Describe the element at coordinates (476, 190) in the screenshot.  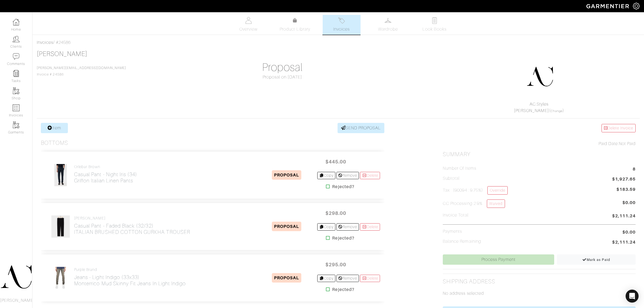
I see `h5: Tax (90094 : 9.75%)` at that location.